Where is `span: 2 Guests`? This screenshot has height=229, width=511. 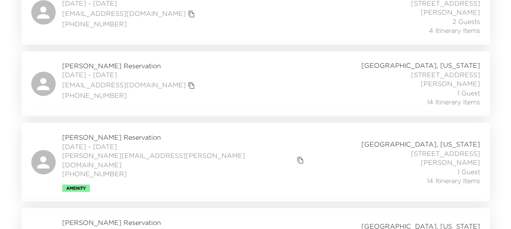 span: 2 Guests is located at coordinates (466, 22).